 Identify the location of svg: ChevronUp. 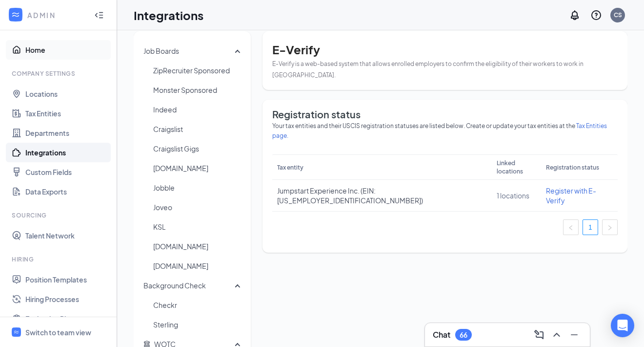
(556, 334).